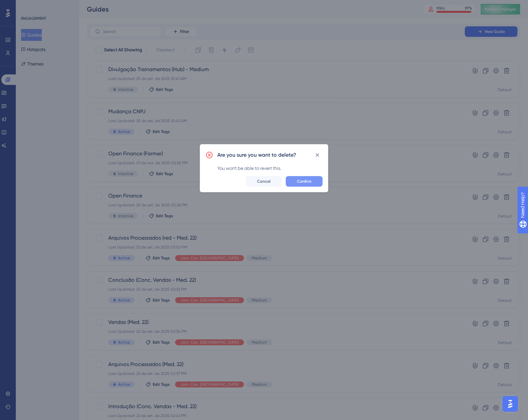 Image resolution: width=528 pixels, height=420 pixels. Describe the element at coordinates (257, 155) in the screenshot. I see `h2: Are you sure you want to delete?` at that location.